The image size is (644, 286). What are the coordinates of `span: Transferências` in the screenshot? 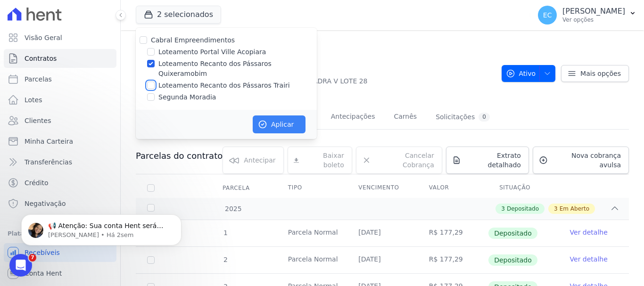 It's located at (48, 162).